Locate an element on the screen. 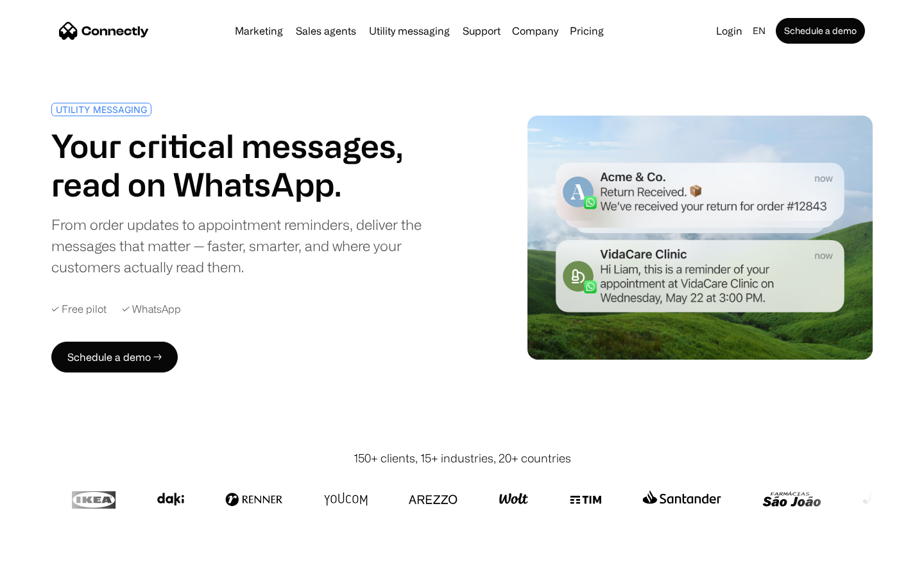 This screenshot has width=924, height=578. aside: Language selected: English is located at coordinates (45, 563).